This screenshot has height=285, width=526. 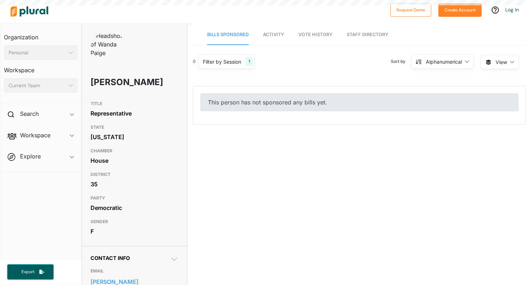 I want to click on a: Staff Directory, so click(x=368, y=35).